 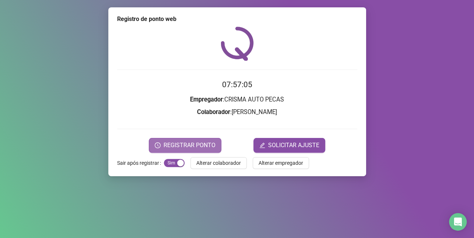 I want to click on button: REGISTRAR PONTO, so click(x=185, y=145).